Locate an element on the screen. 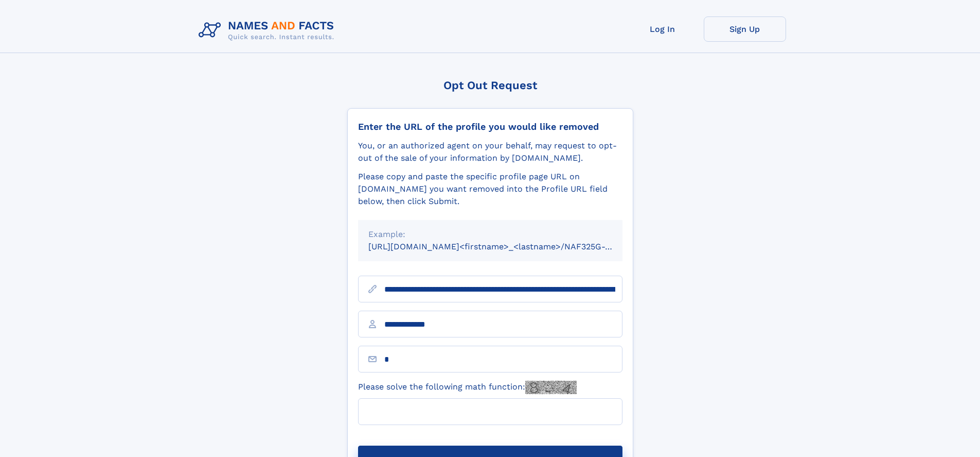  div: You, or an authorized agent on your behalf, may request to opt-out of the sale of your informatio... is located at coordinates (490, 152).